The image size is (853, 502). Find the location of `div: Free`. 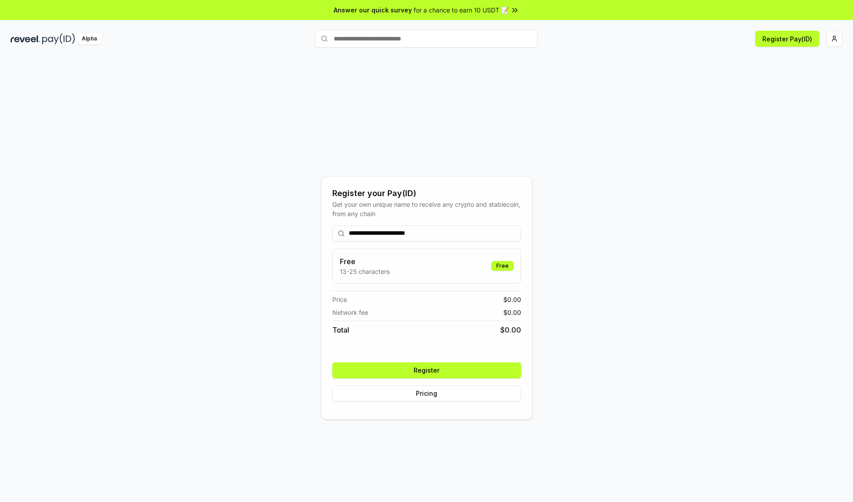

div: Free is located at coordinates (502, 266).